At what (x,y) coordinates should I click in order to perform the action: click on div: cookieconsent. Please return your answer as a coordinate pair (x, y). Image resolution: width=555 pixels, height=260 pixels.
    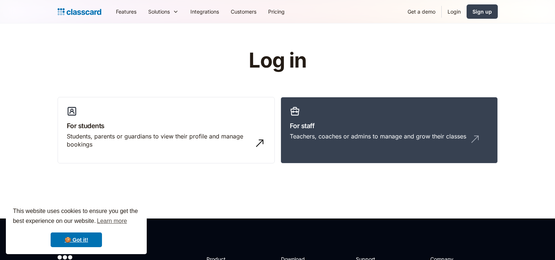
    Looking at the image, I should click on (76, 227).